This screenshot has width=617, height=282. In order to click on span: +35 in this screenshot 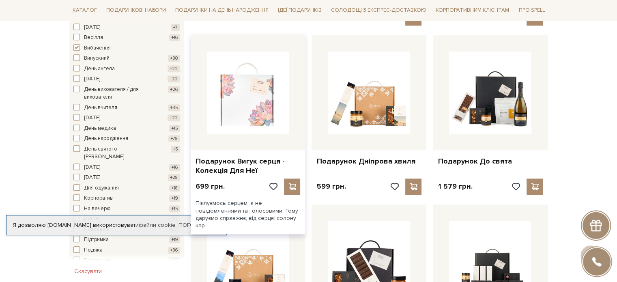, I will do `click(174, 107)`.